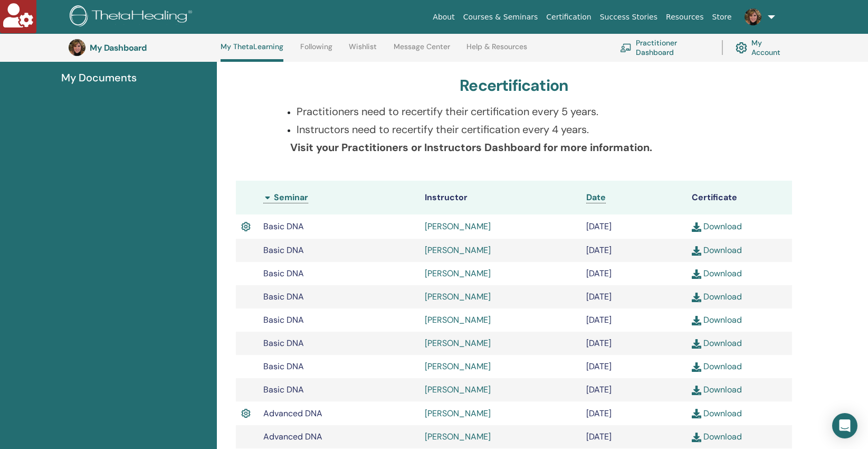 The image size is (868, 449). I want to click on th: Instructor, so click(500, 198).